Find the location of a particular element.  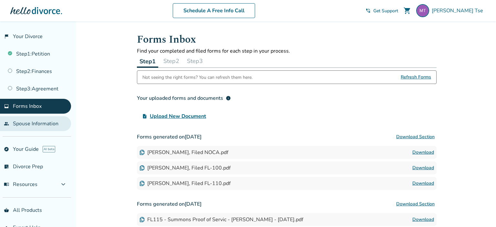

span: explore is located at coordinates (6, 149).